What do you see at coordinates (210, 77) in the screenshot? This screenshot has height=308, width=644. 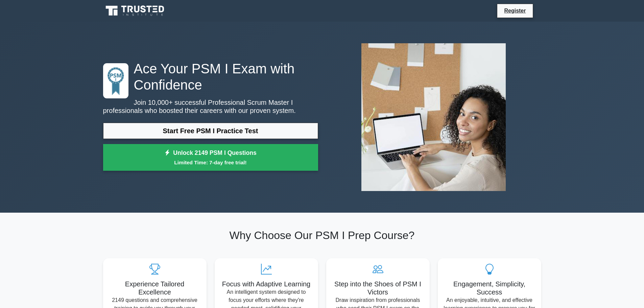 I see `h1: Ace Your PSM I Exam with Confidence` at bounding box center [210, 77].